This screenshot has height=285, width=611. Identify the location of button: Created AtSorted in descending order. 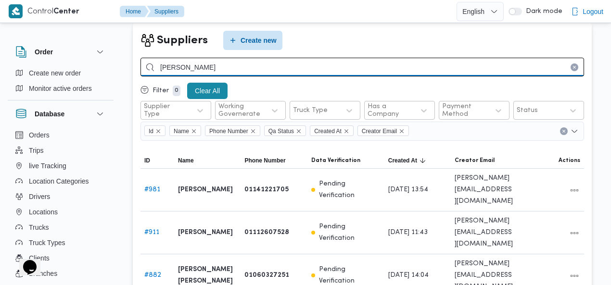
(417, 161).